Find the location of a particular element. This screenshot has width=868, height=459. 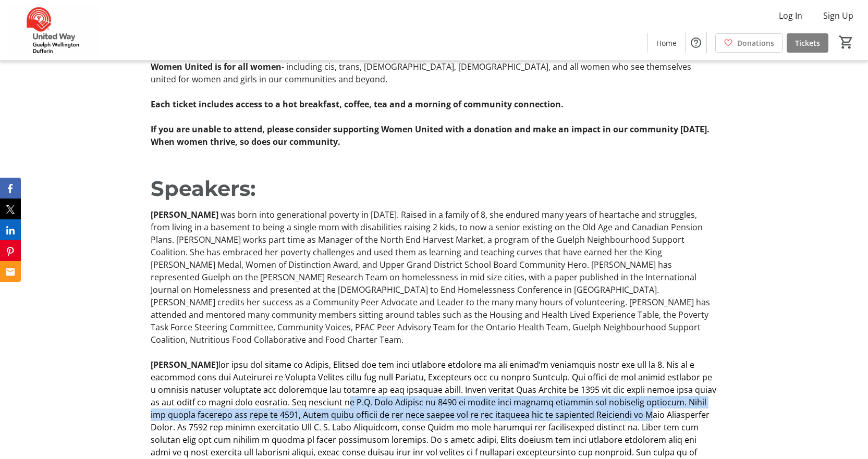

p: Speakers: is located at coordinates (434, 189).